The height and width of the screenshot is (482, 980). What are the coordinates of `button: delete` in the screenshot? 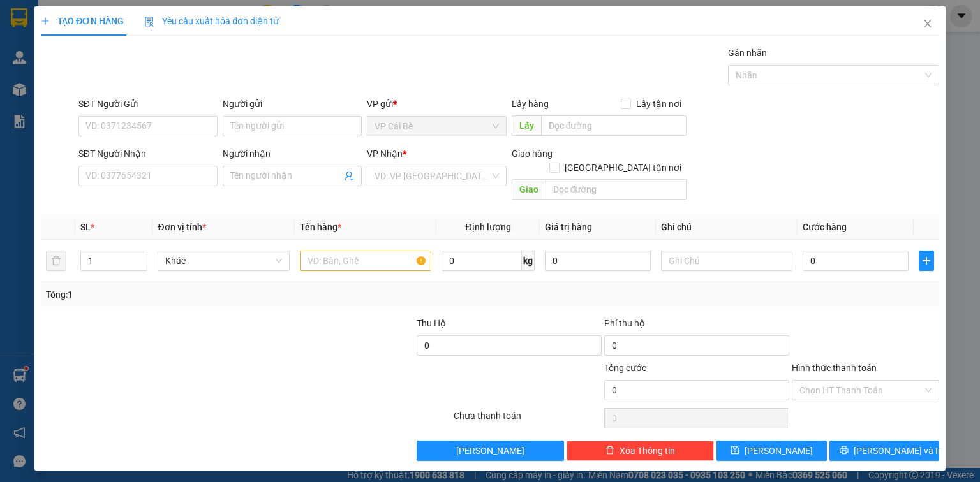 It's located at (56, 261).